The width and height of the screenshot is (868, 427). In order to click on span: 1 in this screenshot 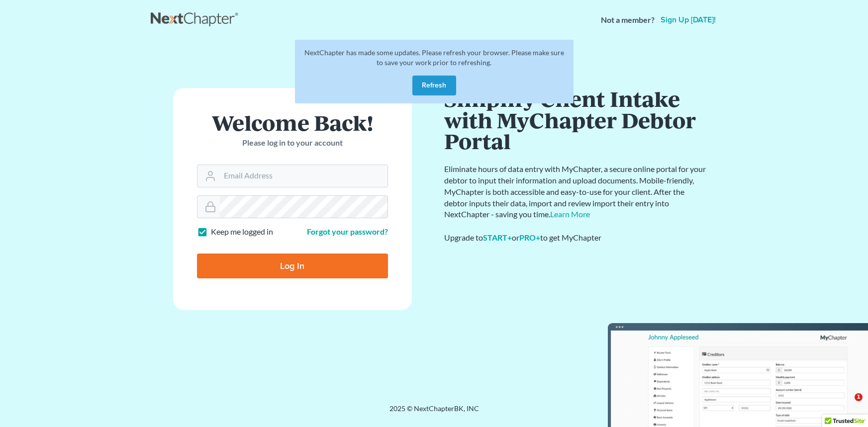, I will do `click(858, 397)`.